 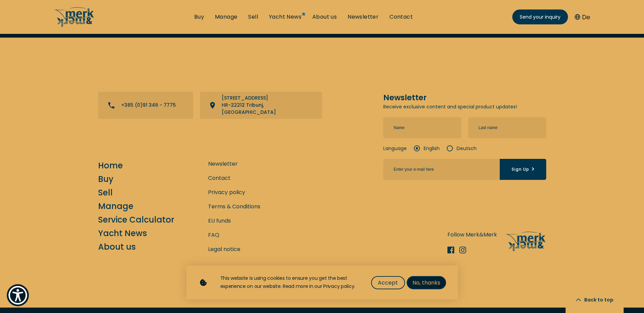 What do you see at coordinates (214, 235) in the screenshot?
I see `a: FAQ` at bounding box center [214, 235].